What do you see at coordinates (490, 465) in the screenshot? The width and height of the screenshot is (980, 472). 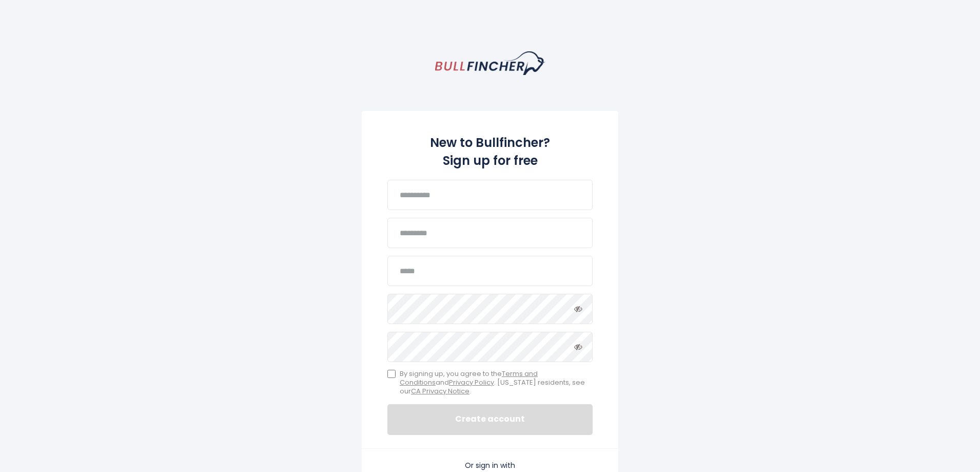 I see `p: Or sign in with` at bounding box center [490, 465].